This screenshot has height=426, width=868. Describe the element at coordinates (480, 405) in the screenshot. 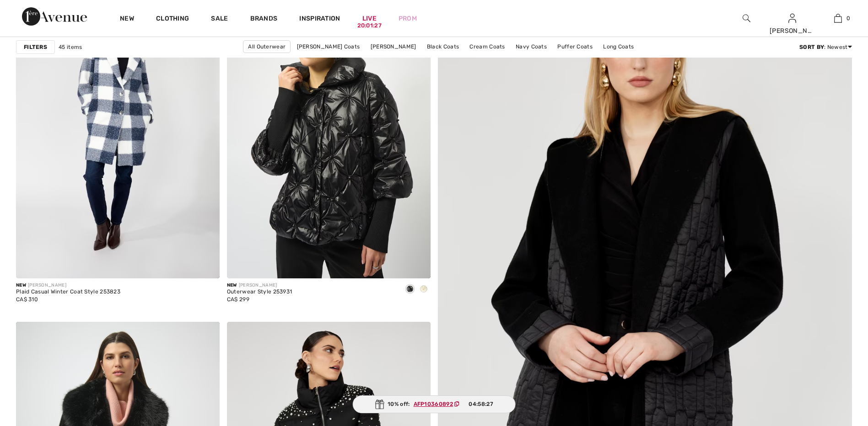

I see `span: 04:58:27` at that location.